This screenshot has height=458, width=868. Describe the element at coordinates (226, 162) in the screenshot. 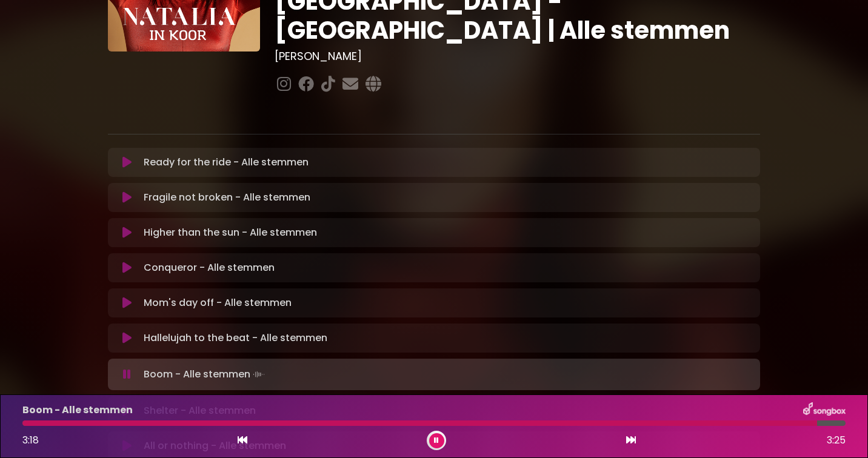

I see `p: Ready for the ride - Alle stemmen` at that location.